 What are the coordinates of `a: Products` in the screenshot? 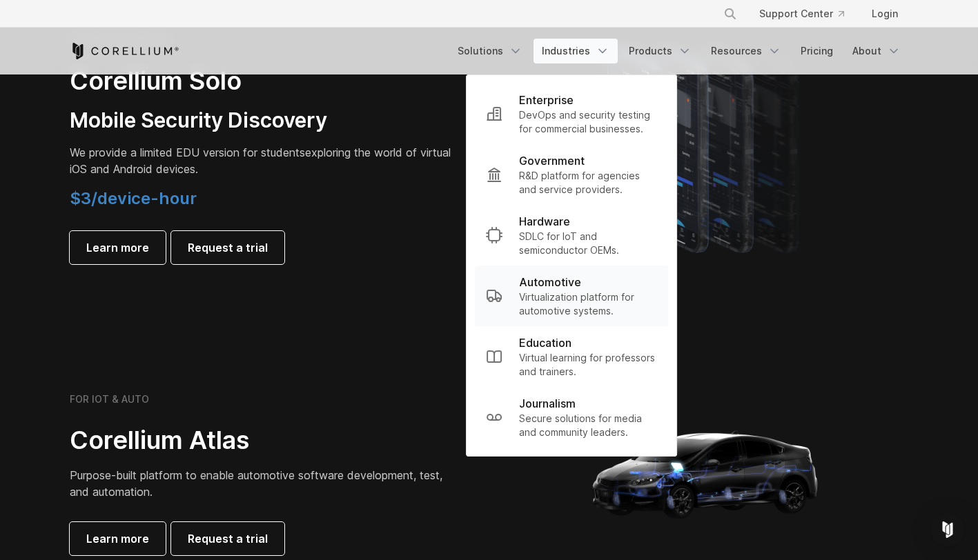 It's located at (659, 51).